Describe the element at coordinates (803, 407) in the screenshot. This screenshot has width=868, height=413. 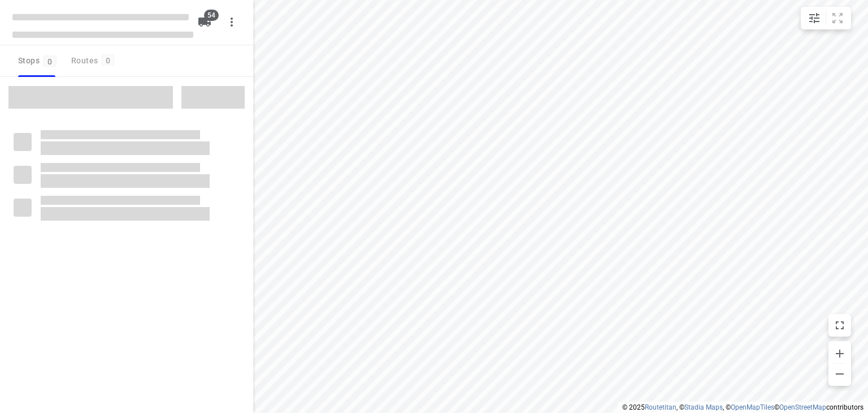
I see `a: OpenStreetMap` at that location.